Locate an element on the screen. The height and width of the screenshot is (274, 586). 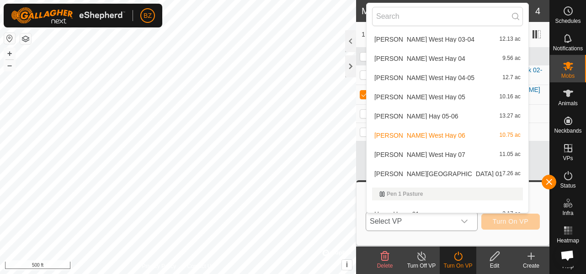
span: Animals is located at coordinates (568, 103).